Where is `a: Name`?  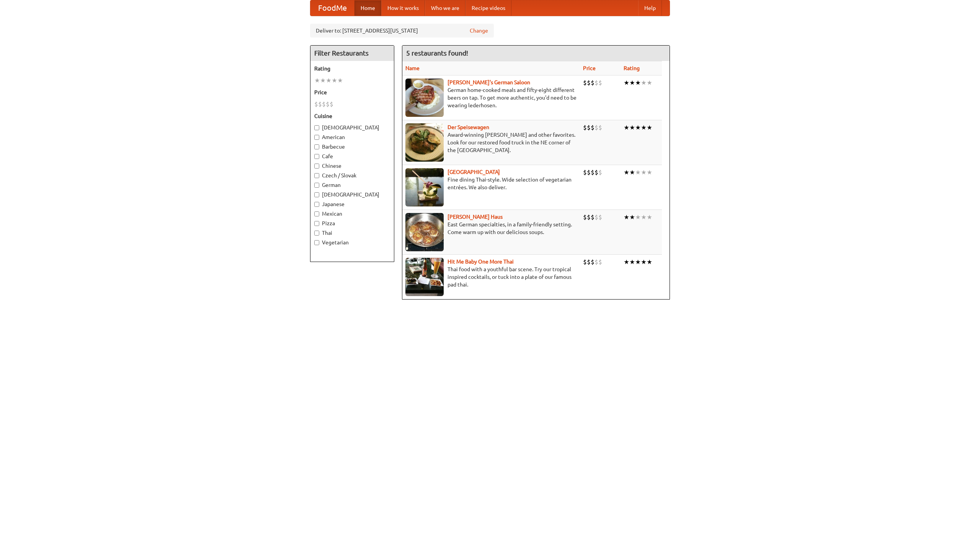 a: Name is located at coordinates (412, 68).